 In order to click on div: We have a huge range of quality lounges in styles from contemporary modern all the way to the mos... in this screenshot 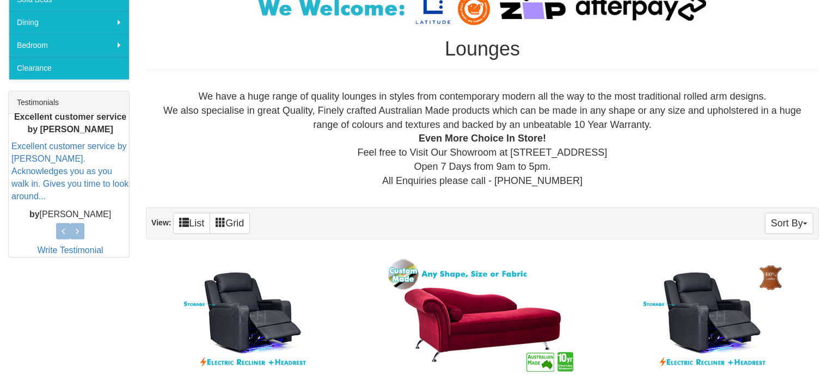, I will do `click(483, 139)`.